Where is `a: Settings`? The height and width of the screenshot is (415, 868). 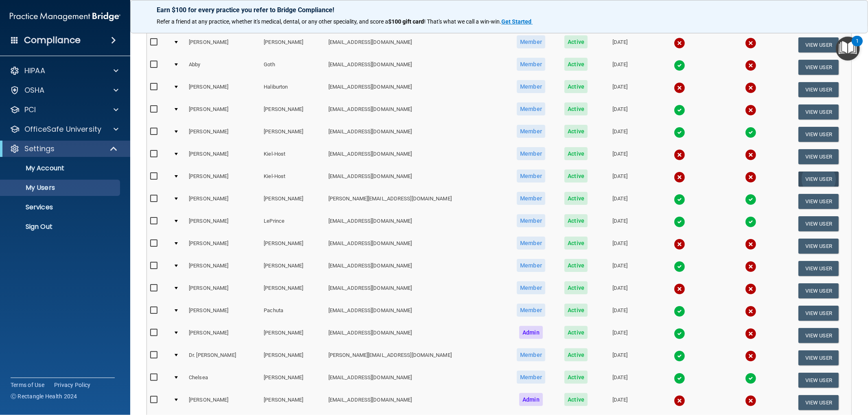
a: Settings is located at coordinates (64, 149).